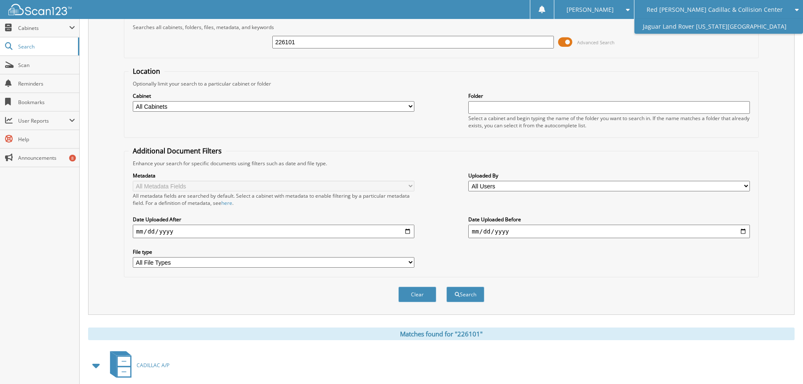 The height and width of the screenshot is (384, 803). What do you see at coordinates (73, 158) in the screenshot?
I see `div: 8` at bounding box center [73, 158].